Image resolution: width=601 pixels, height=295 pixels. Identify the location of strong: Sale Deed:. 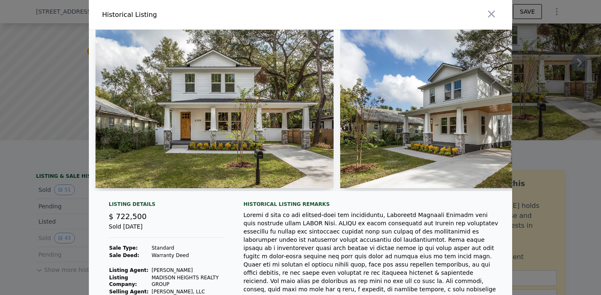
(124, 256).